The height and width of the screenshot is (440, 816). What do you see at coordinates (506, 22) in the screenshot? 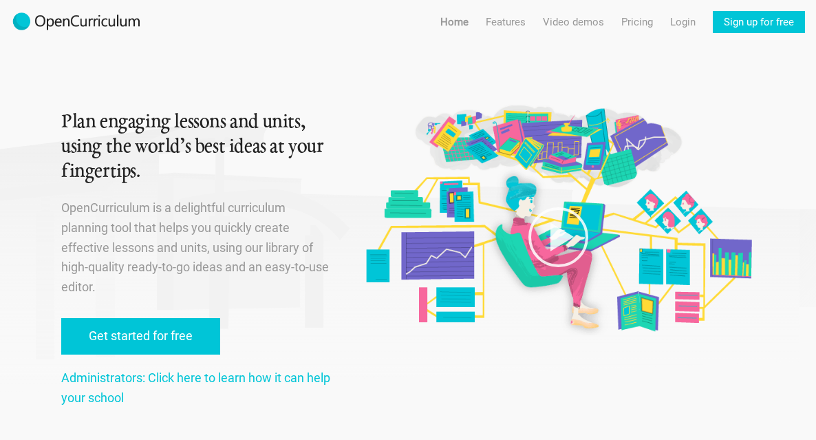
I see `a: Features` at bounding box center [506, 22].